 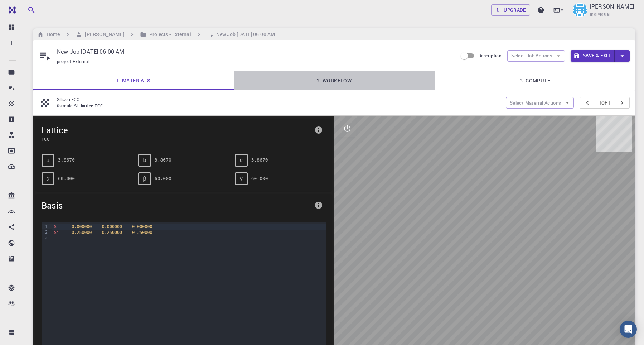 What do you see at coordinates (65, 62) in the screenshot?
I see `span: project` at bounding box center [65, 62].